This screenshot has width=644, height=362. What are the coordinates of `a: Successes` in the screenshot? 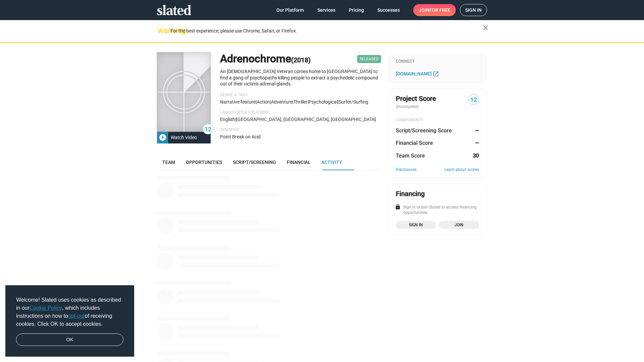 It's located at (388, 10).